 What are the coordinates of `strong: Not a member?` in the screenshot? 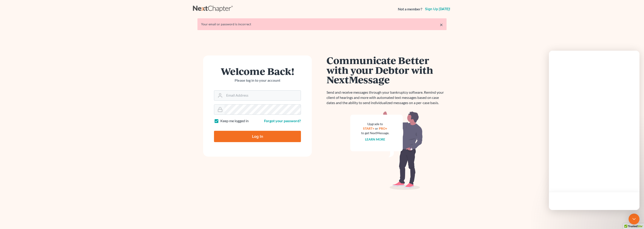 It's located at (410, 9).